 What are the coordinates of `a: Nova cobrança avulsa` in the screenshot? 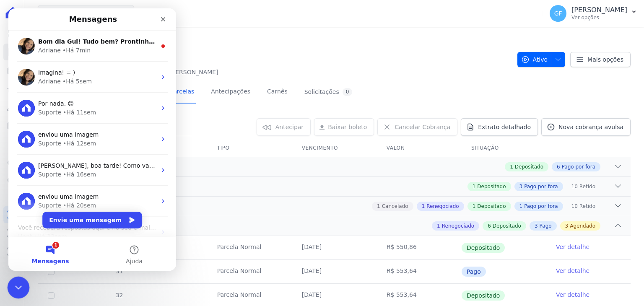 It's located at (585, 127).